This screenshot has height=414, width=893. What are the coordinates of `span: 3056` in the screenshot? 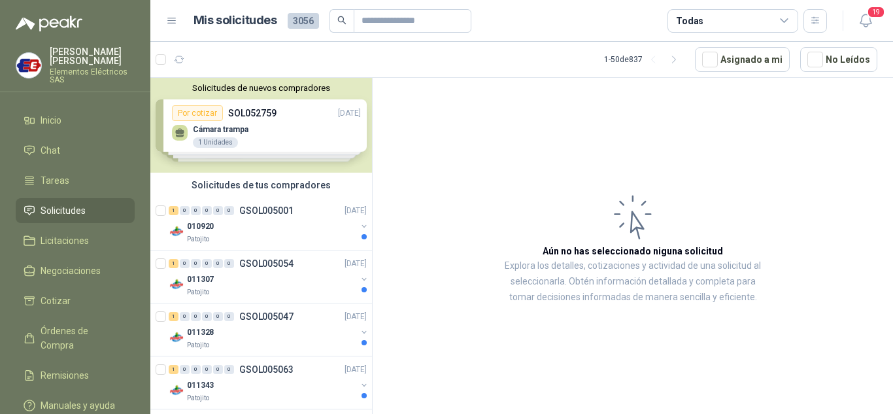 It's located at (303, 21).